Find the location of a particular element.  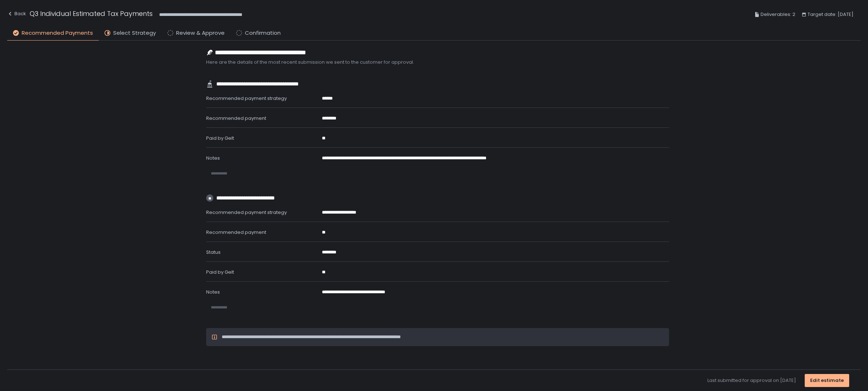

button: Edit estimate is located at coordinates (826, 380).